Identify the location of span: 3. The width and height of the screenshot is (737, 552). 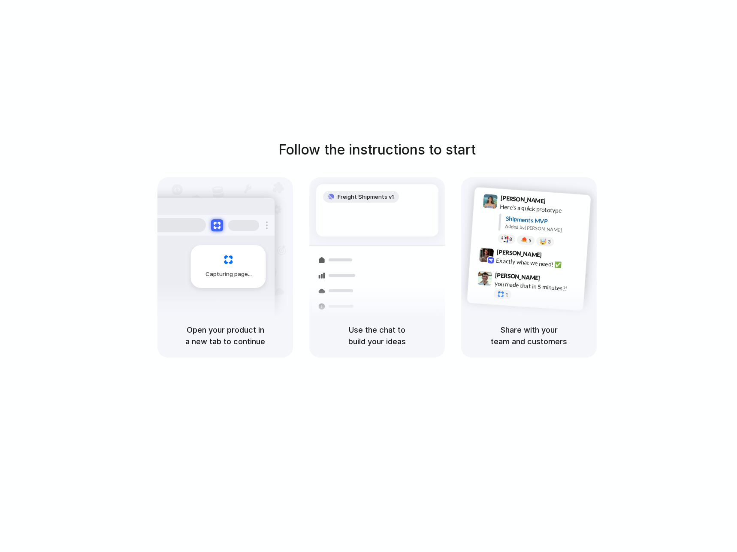
(549, 242).